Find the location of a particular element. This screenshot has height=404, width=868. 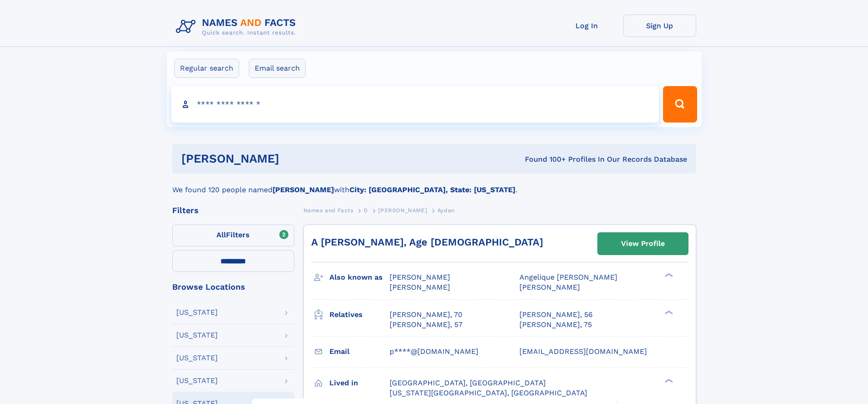

a: Sign Up is located at coordinates (660, 25).